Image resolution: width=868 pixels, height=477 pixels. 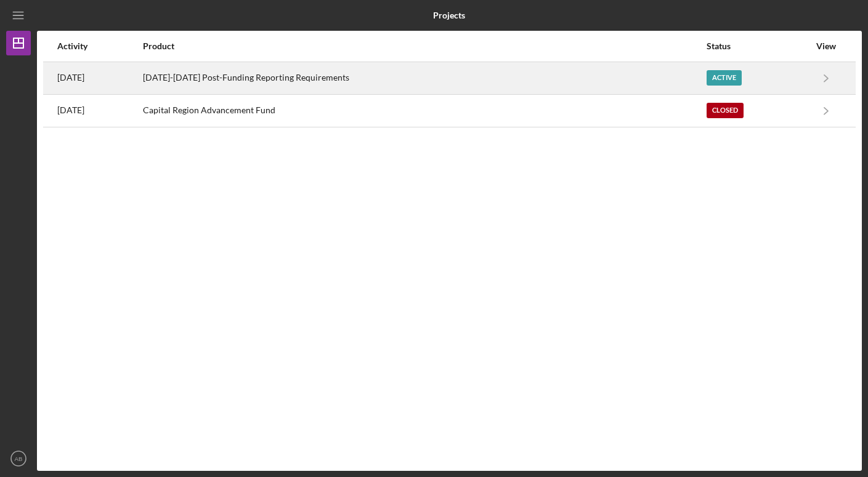 I want to click on text: AB, so click(x=18, y=459).